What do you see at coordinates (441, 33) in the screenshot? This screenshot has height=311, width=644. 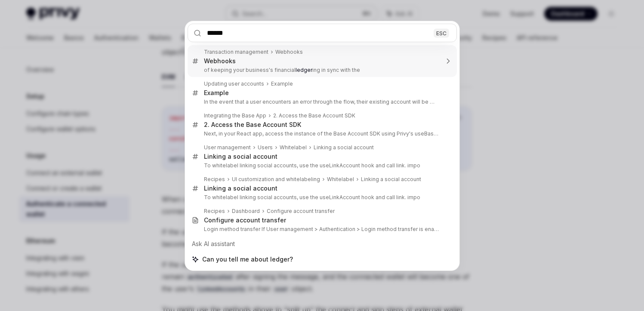 I see `div: ESC` at bounding box center [441, 33].